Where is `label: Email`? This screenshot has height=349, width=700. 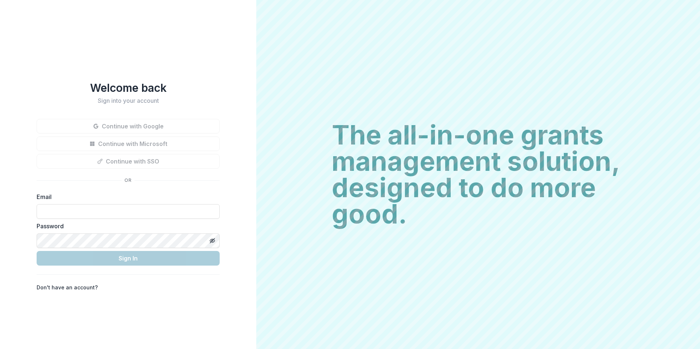 label: Email is located at coordinates (126, 197).